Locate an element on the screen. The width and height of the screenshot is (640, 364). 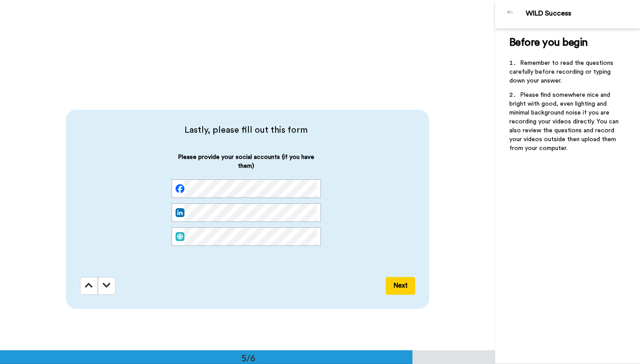
img: facebook.svg is located at coordinates (180, 189).